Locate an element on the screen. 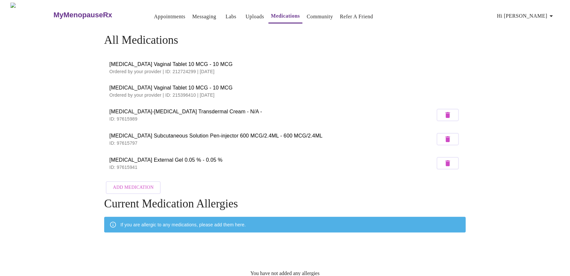  a: Refer a Friend is located at coordinates (357, 17).